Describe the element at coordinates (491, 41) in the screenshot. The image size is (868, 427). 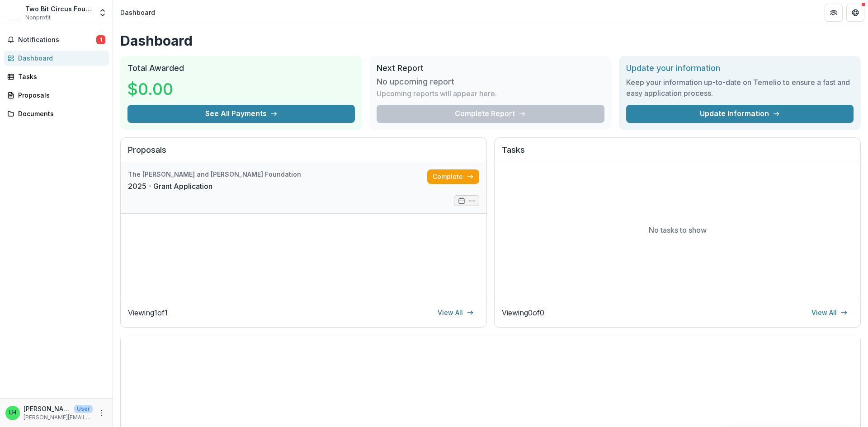
I see `h1: Dashboard` at that location.